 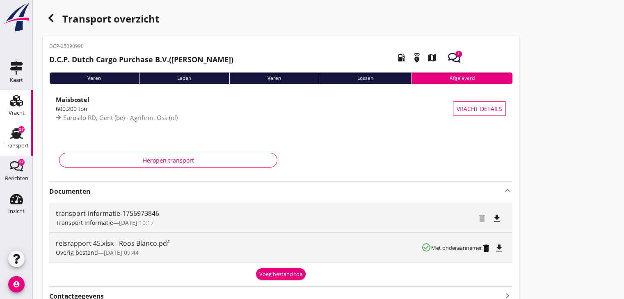 I want to click on div: Vracht, so click(x=16, y=113).